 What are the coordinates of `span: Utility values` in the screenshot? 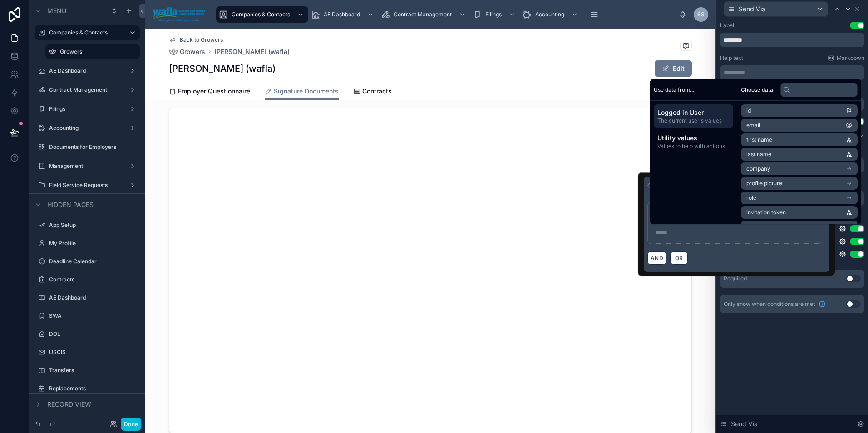 It's located at (693, 138).